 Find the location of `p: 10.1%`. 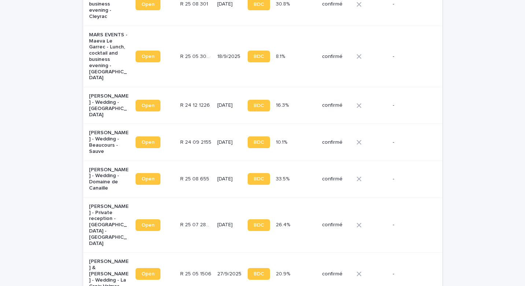

p: 10.1% is located at coordinates (282, 141).